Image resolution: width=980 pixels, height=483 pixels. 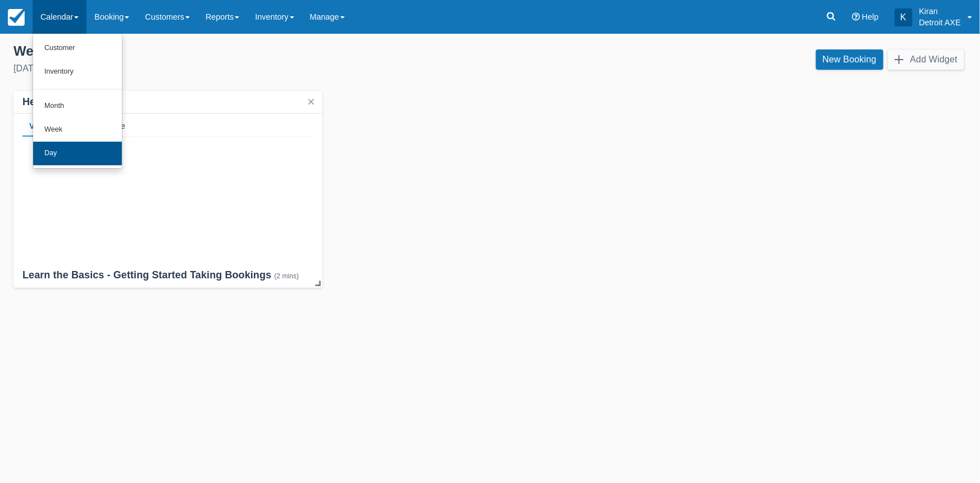 What do you see at coordinates (45, 102) in the screenshot?
I see `div: Helpdesk` at bounding box center [45, 102].